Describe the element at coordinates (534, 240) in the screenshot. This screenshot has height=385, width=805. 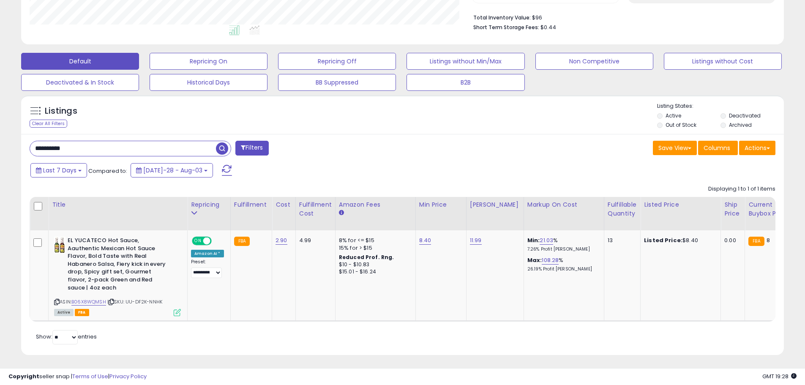
I see `b: Min:` at that location.